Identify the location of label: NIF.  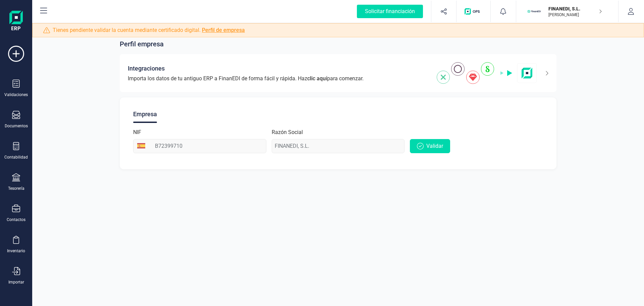
(137, 132).